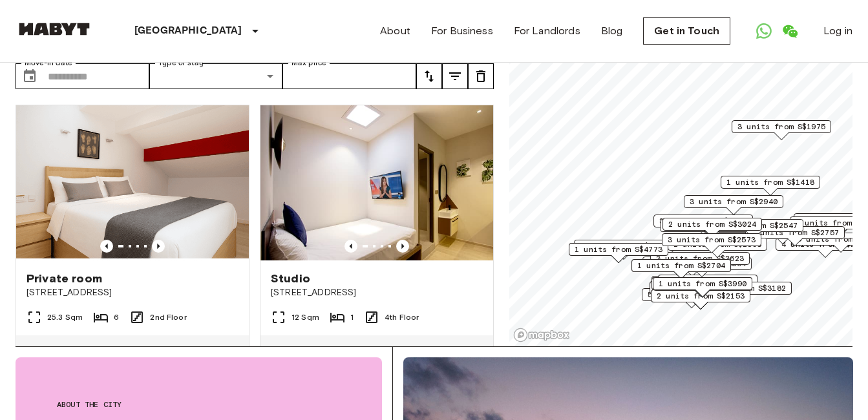 The width and height of the screenshot is (868, 420). What do you see at coordinates (692, 295) in the screenshot?
I see `span: 5 units from S$1680` at bounding box center [692, 295].